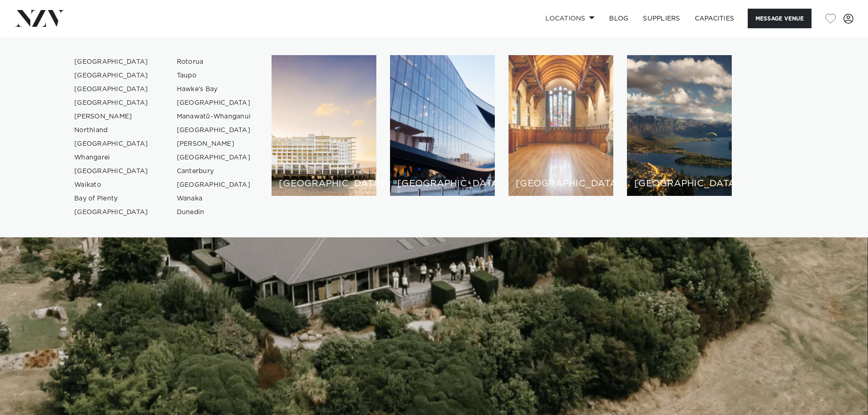 The width and height of the screenshot is (868, 415). Describe the element at coordinates (213, 212) in the screenshot. I see `a: Dunedin` at that location.